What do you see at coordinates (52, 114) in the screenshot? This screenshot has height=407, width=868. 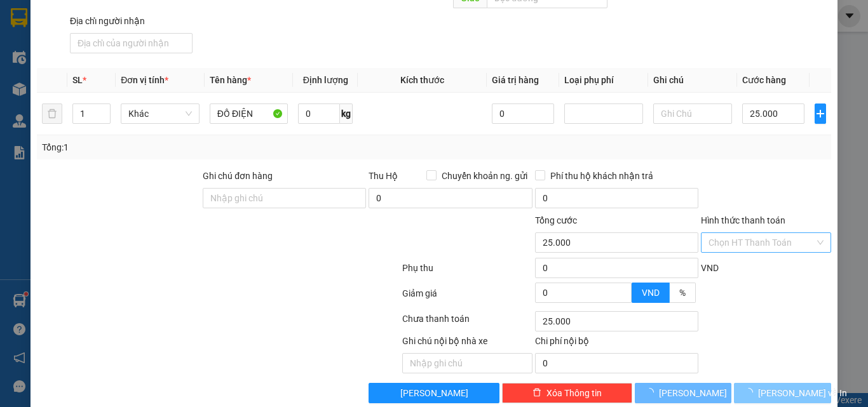 I see `button: delete` at bounding box center [52, 114].